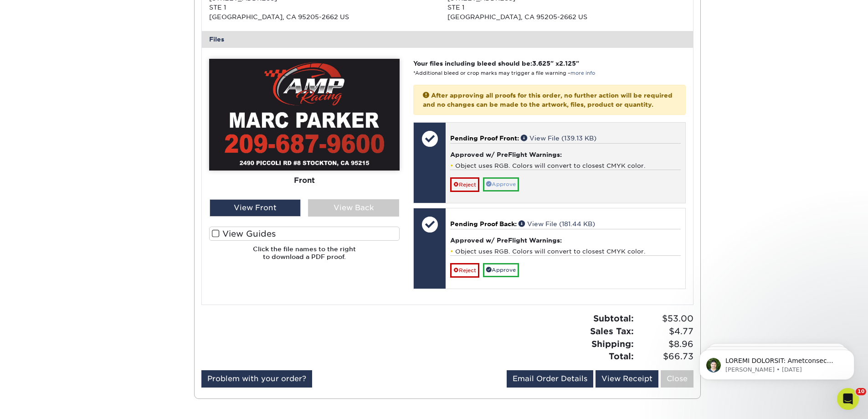 The width and height of the screenshot is (868, 419). What do you see at coordinates (304, 234) in the screenshot?
I see `label: View Guides` at bounding box center [304, 234].